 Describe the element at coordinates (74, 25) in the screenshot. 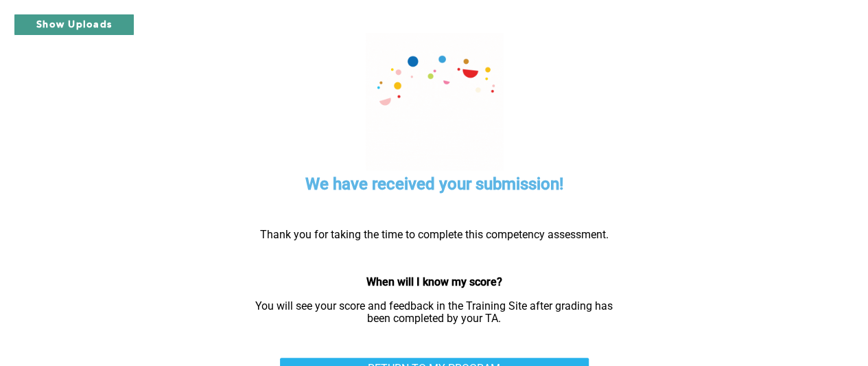

I see `button: Show Uploads` at that location.